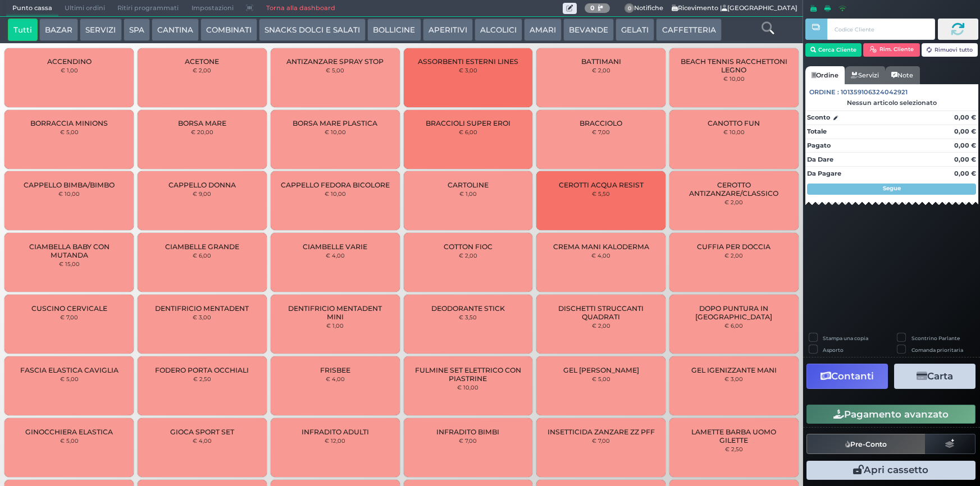 The image size is (980, 486). I want to click on span: 101359106324042921, so click(873, 92).